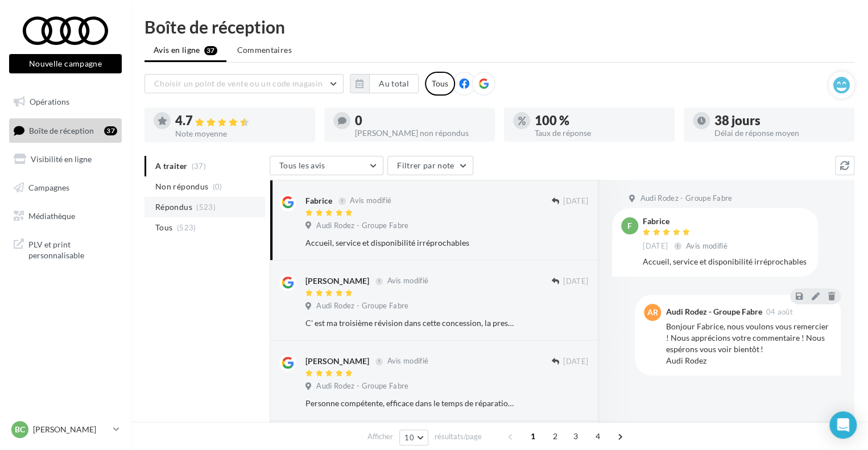  I want to click on span: 1, so click(534, 437).